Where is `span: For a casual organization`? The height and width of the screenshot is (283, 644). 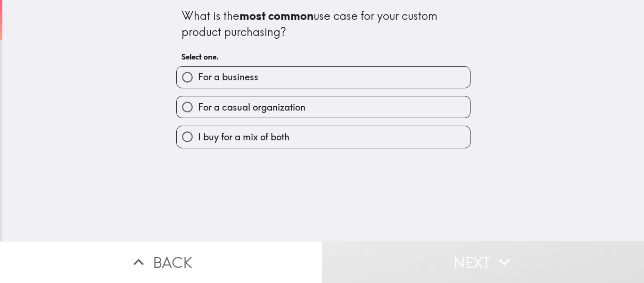 span: For a casual organization is located at coordinates (252, 107).